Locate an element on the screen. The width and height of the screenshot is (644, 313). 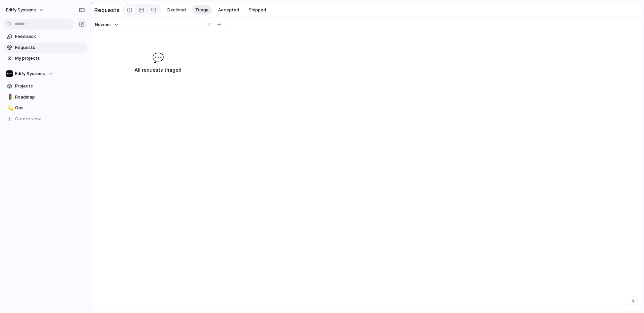
span: Triage is located at coordinates (202, 10).